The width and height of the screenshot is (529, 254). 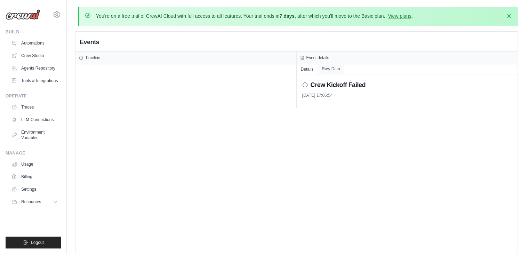 I want to click on div: Manage, so click(x=33, y=153).